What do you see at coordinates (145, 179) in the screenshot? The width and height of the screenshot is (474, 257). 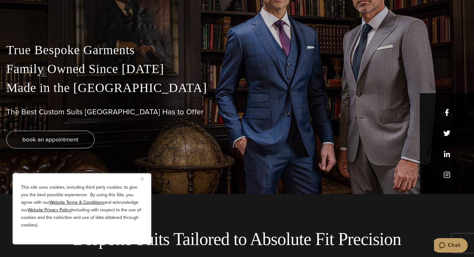 I see `button: Close` at bounding box center [145, 179].